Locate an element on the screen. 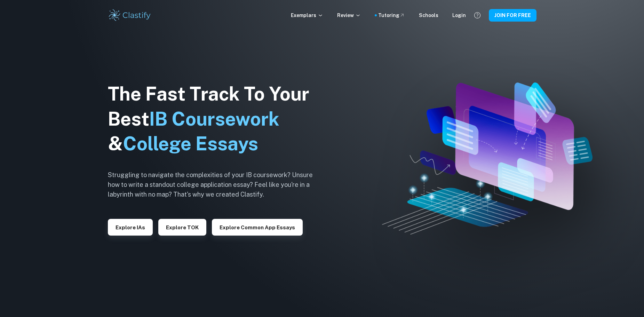  div: Schools is located at coordinates (428, 16).